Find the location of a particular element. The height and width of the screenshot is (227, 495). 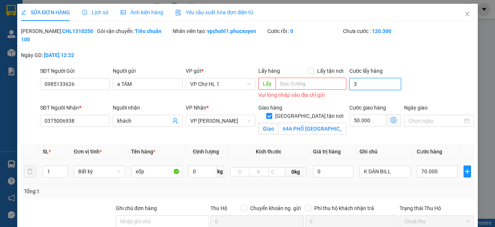

span: Lấy hàng is located at coordinates (269, 71).